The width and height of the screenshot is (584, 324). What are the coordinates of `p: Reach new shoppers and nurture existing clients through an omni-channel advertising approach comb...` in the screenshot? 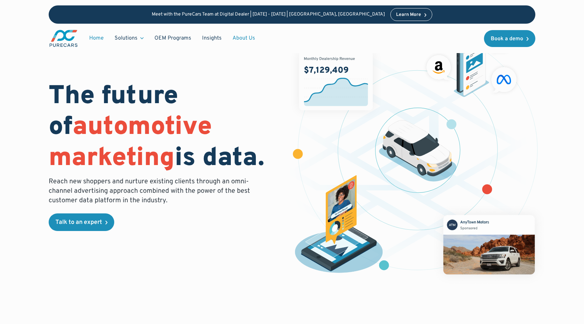 It's located at (151, 191).